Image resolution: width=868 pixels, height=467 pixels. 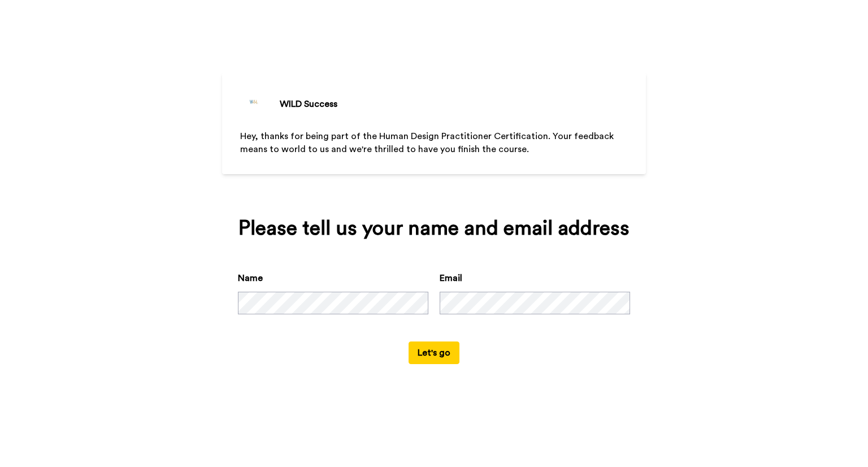 I want to click on label: Email, so click(x=451, y=278).